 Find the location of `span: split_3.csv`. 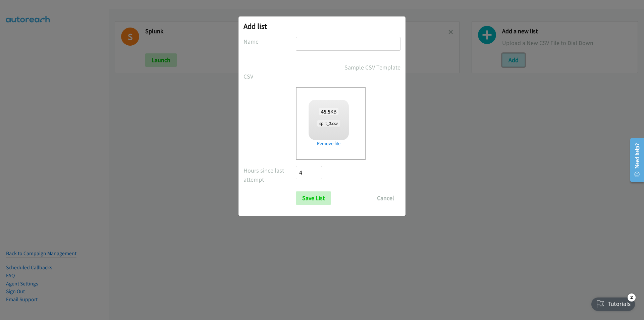

span: split_3.csv is located at coordinates (328, 123).